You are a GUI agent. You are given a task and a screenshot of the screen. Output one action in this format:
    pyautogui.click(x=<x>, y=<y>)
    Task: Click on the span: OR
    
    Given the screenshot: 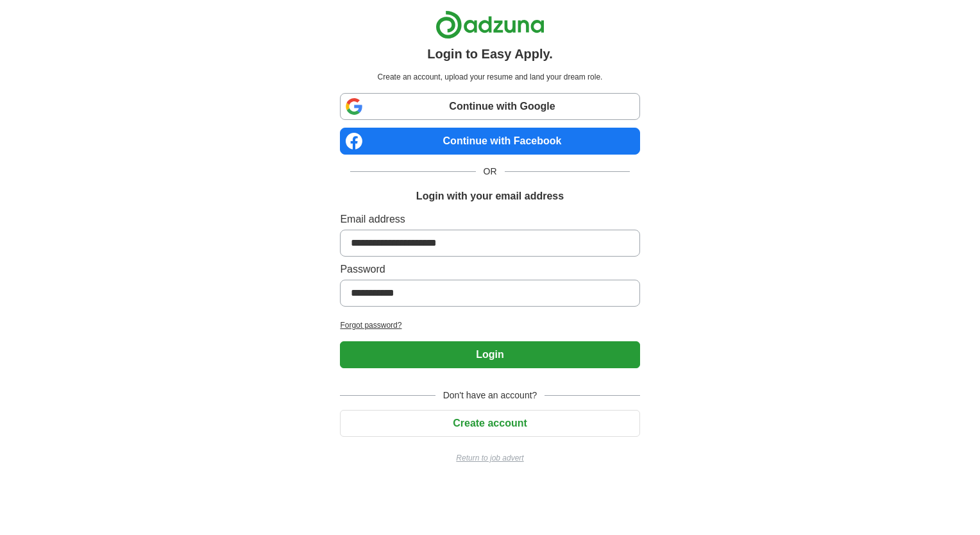 What is the action you would take?
    pyautogui.click(x=490, y=171)
    